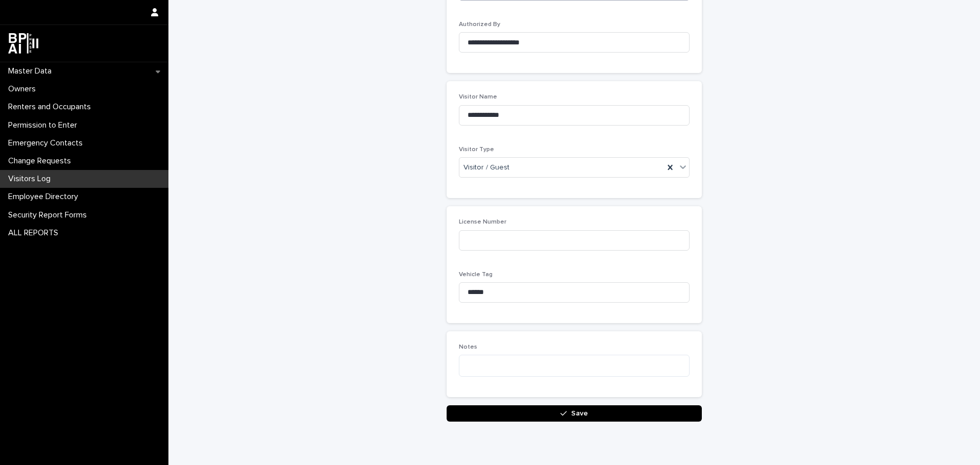  Describe the element at coordinates (35, 233) in the screenshot. I see `p: ALL REPORTS` at that location.